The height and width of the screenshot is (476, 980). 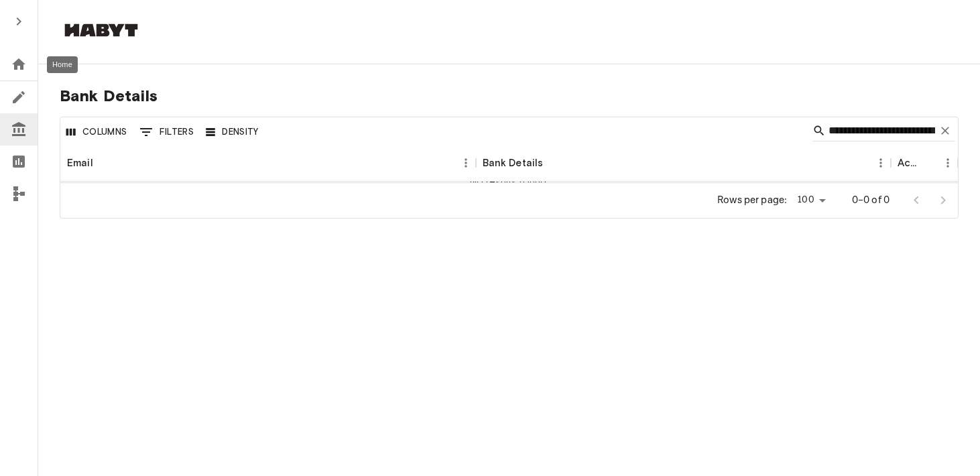 What do you see at coordinates (167, 132) in the screenshot?
I see `button: Show filters` at bounding box center [167, 132].